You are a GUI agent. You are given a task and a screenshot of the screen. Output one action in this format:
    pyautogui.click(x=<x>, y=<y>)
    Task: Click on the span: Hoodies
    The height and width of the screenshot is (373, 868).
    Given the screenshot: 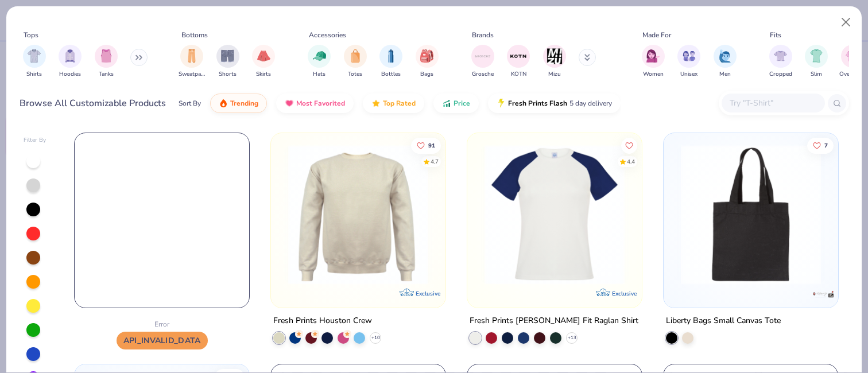 What is the action you would take?
    pyautogui.click(x=70, y=74)
    